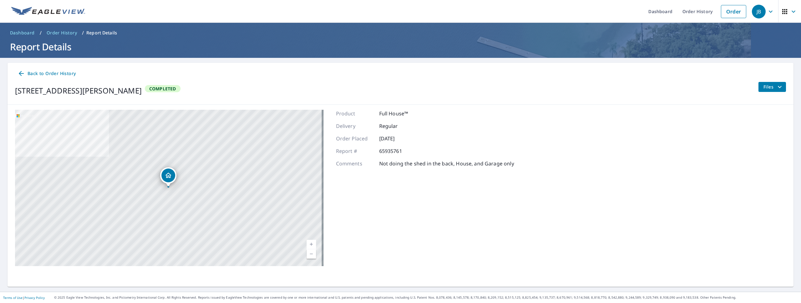 This screenshot has height=303, width=801. What do you see at coordinates (62, 33) in the screenshot?
I see `span: Order History` at bounding box center [62, 33].